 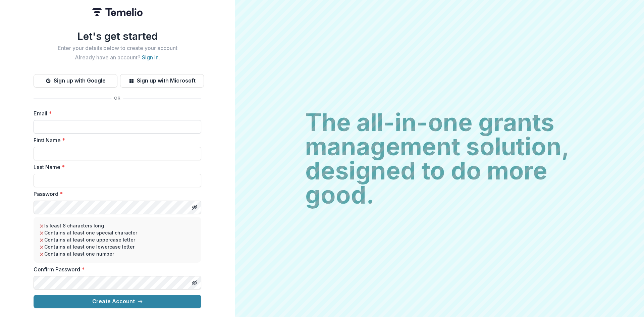 What do you see at coordinates (115, 269) in the screenshot?
I see `label: Confirm Password` at bounding box center [115, 269].